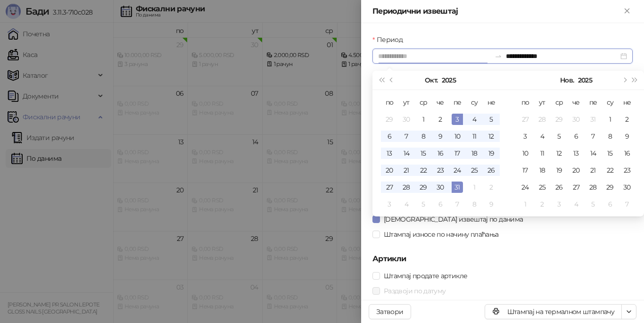 This screenshot has height=323, width=644. I want to click on th: не, so click(491, 102).